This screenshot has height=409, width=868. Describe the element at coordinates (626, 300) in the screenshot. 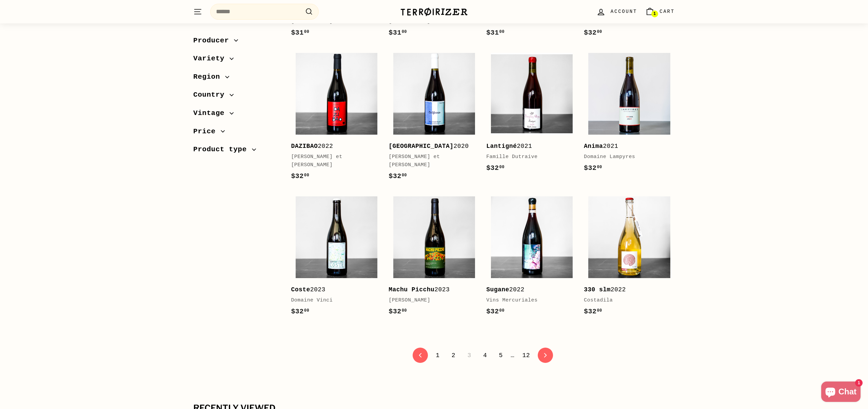

I see `div: Costadila` at that location.